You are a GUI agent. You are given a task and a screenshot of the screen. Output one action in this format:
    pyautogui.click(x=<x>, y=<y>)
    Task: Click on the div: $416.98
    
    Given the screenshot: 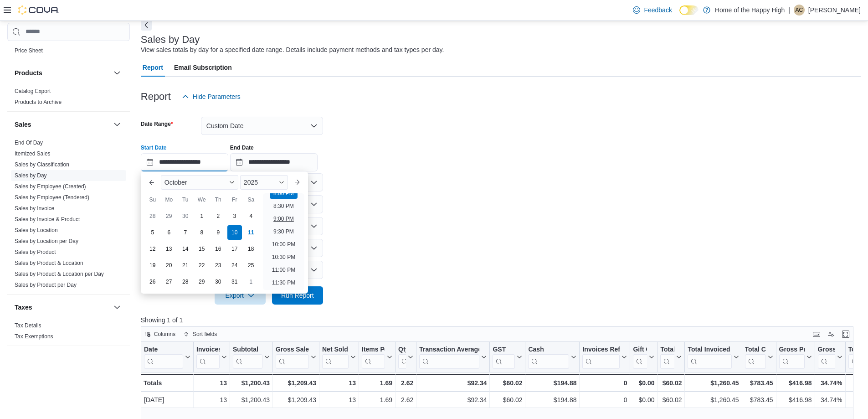 What is the action you would take?
    pyautogui.click(x=795, y=383)
    